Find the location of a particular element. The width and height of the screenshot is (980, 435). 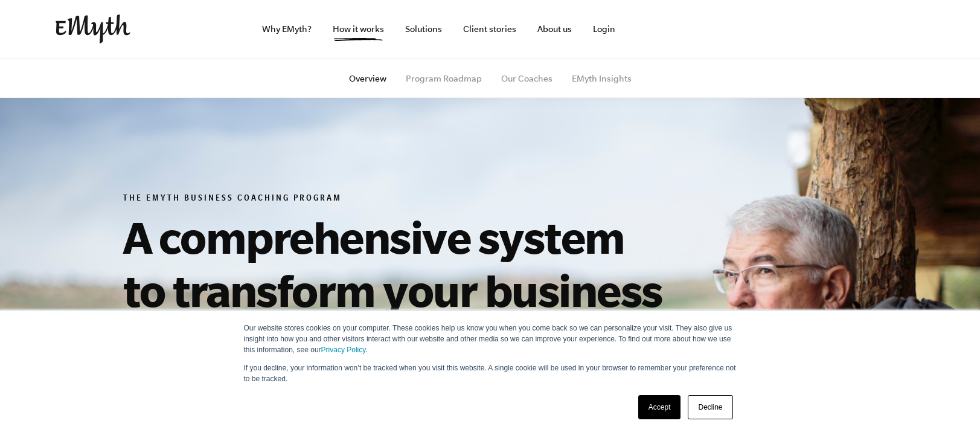

h1: A comprehensive system to transform your business—one step at a time. is located at coordinates (399, 290).